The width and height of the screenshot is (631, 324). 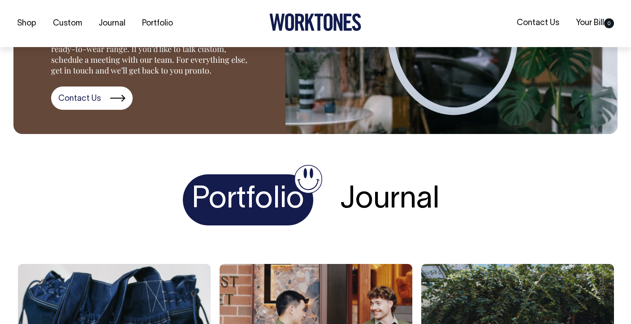 I want to click on h1: Journal, so click(x=390, y=200).